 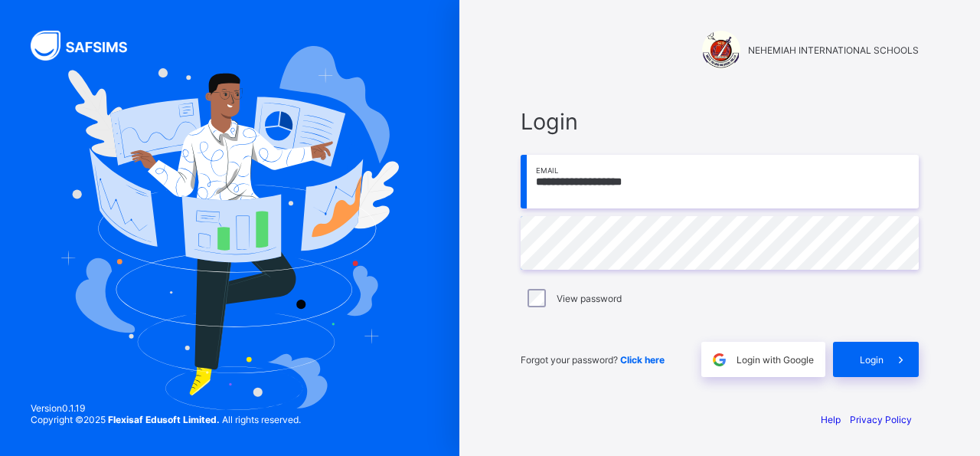 I want to click on strong: Flexisaf Edusoft Limited., so click(x=164, y=419).